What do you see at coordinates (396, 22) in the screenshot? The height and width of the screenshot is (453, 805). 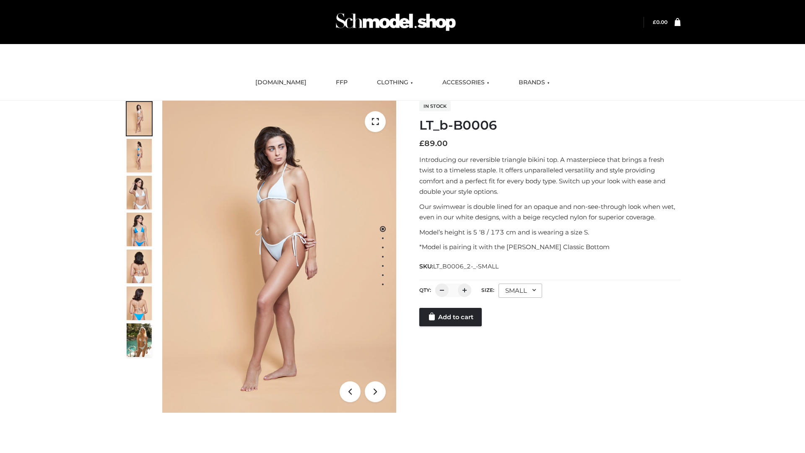 I see `a: Schmodel Admin 964` at bounding box center [396, 22].